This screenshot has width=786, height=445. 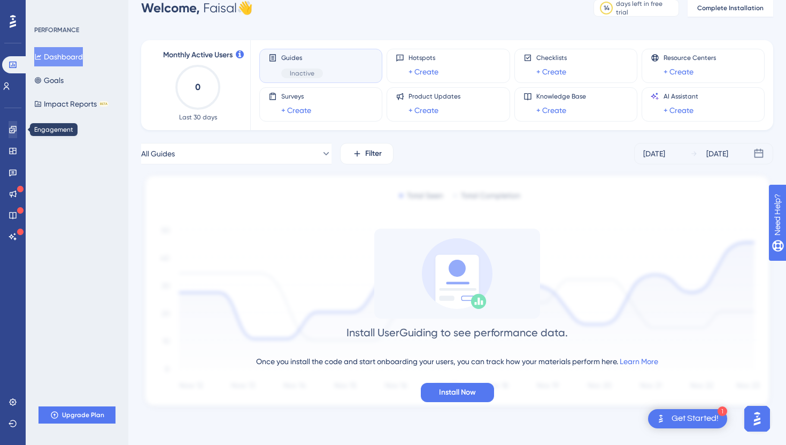 I want to click on span: Filter, so click(x=373, y=154).